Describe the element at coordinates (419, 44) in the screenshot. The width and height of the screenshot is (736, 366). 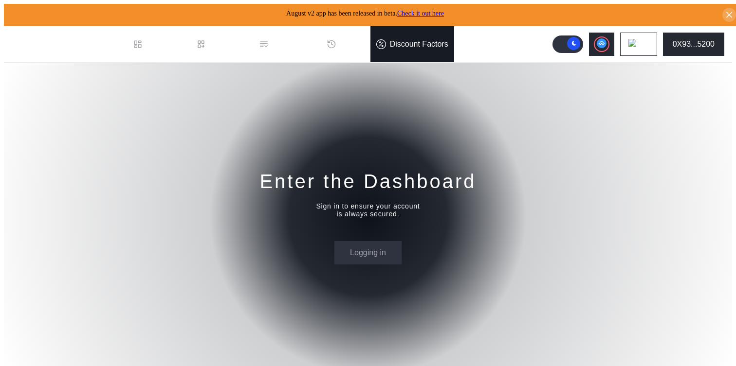
I see `div: Discount Factors` at that location.